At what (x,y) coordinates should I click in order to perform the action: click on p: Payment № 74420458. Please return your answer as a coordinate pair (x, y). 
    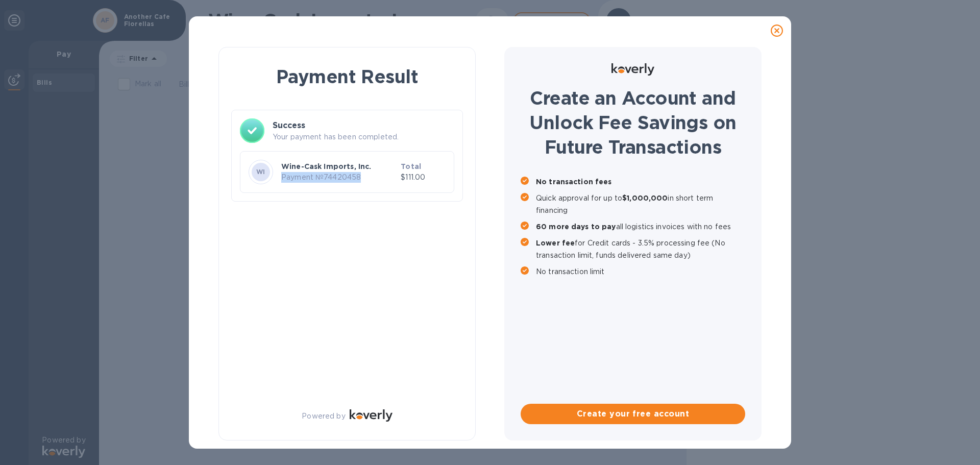
    Looking at the image, I should click on (339, 177).